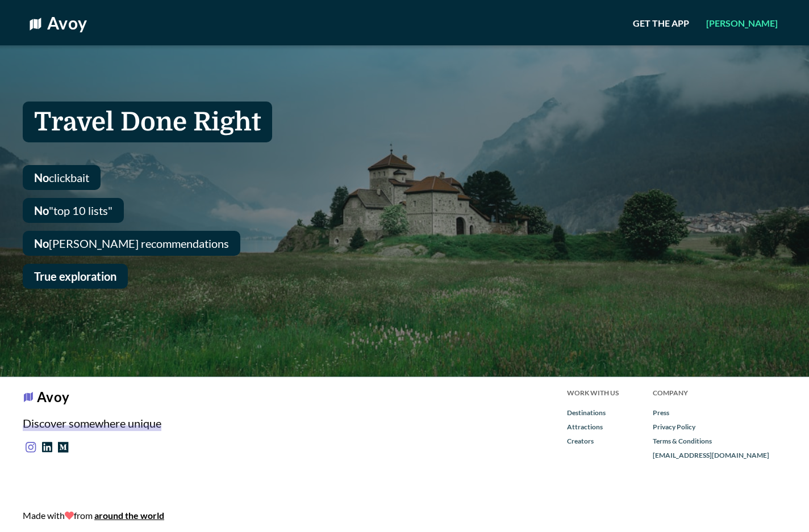 Image resolution: width=809 pixels, height=532 pixels. I want to click on u: around the world, so click(129, 515).